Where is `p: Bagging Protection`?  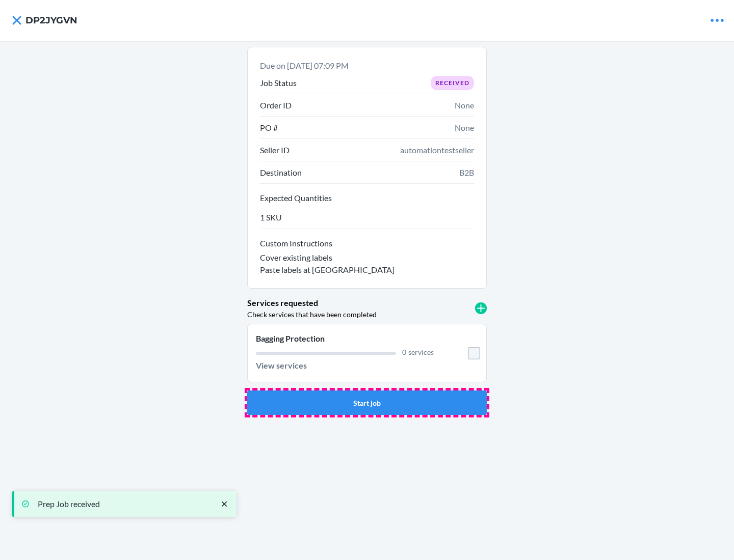 p: Bagging Protection is located at coordinates (345, 339).